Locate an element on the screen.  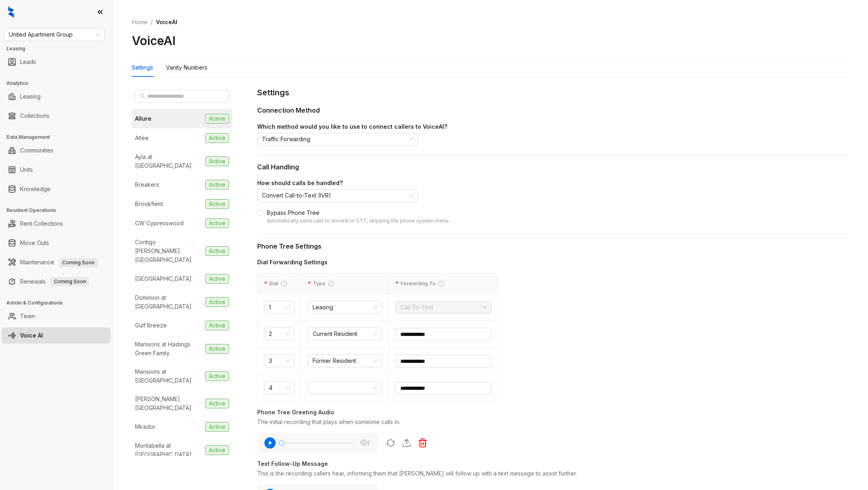
span: United Apartment Group is located at coordinates (54, 34).